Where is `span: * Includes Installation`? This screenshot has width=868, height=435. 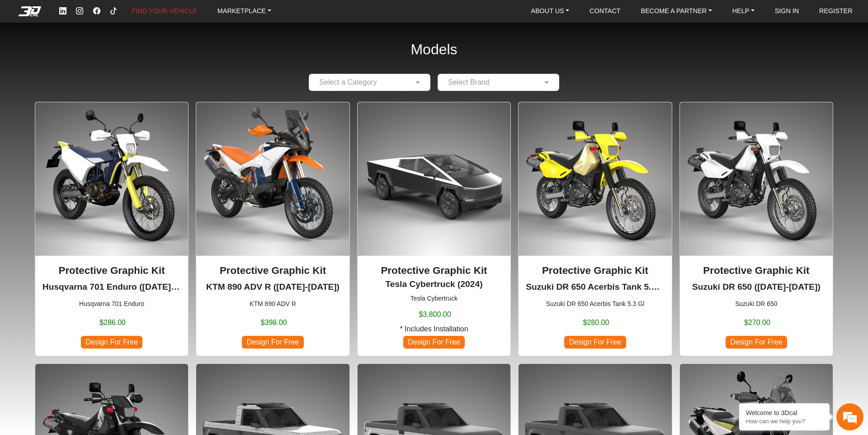
span: * Includes Installation is located at coordinates (434, 329).